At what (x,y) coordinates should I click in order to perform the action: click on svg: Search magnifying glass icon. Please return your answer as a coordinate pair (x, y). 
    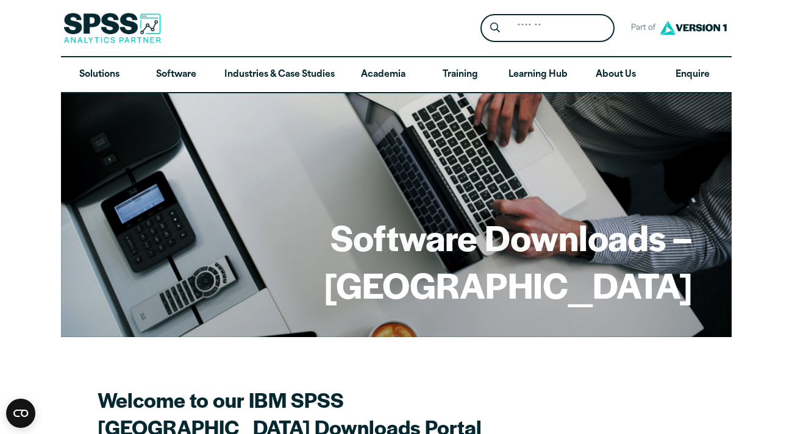
    Looking at the image, I should click on (495, 27).